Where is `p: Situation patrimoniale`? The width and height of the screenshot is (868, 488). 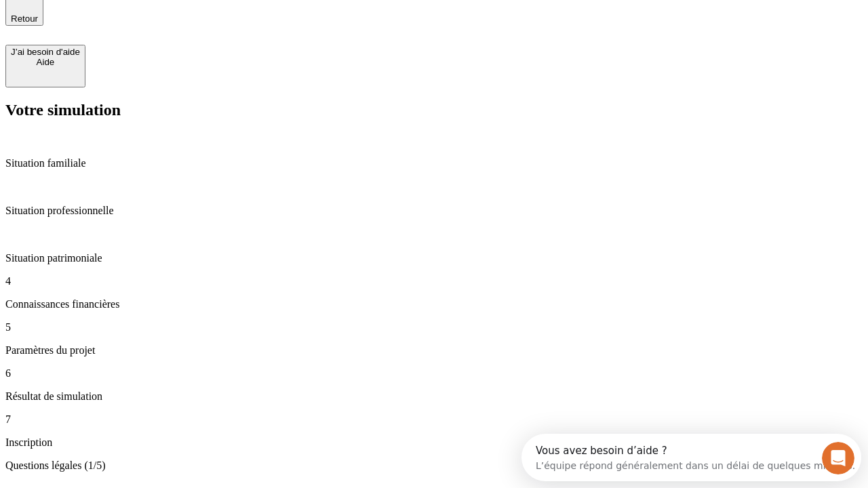 p: Situation patrimoniale is located at coordinates (434, 258).